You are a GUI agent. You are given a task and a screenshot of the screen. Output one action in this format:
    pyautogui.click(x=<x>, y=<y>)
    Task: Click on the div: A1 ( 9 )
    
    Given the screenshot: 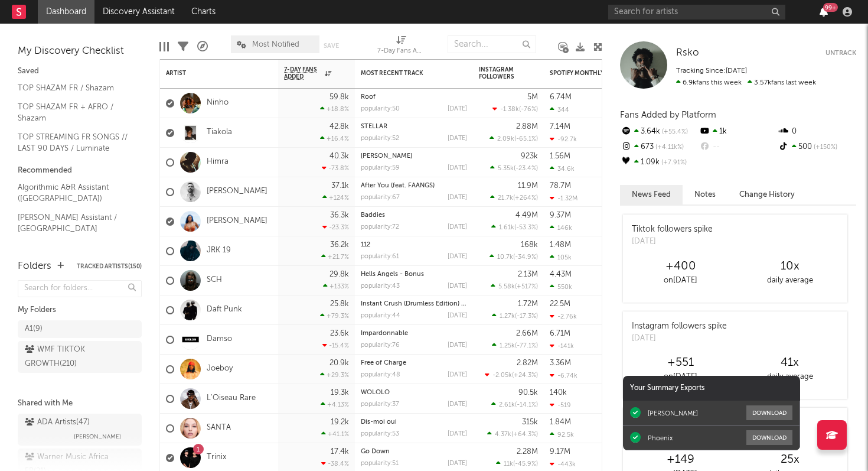 What is the action you would take?
    pyautogui.click(x=34, y=329)
    